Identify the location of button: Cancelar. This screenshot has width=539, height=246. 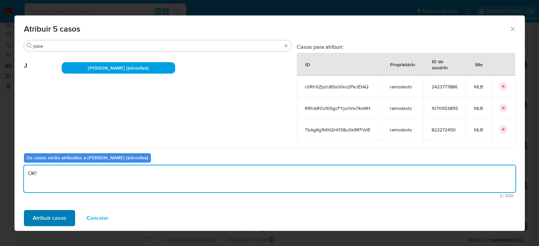
(97, 219).